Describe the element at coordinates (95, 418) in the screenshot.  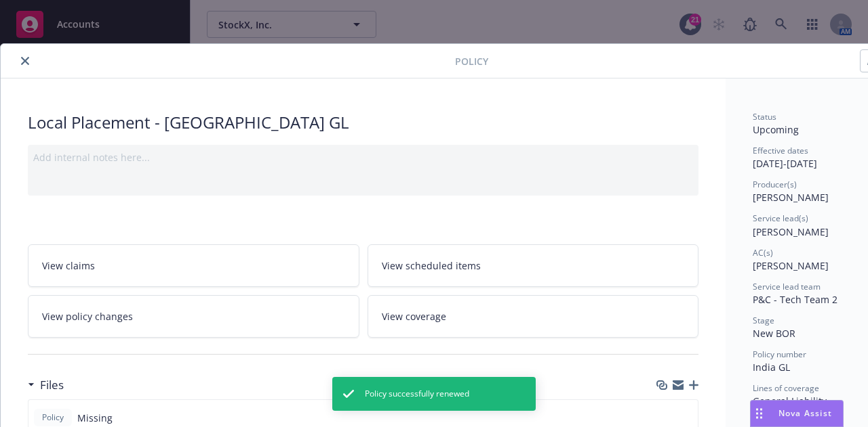
I see `span: Missing` at that location.